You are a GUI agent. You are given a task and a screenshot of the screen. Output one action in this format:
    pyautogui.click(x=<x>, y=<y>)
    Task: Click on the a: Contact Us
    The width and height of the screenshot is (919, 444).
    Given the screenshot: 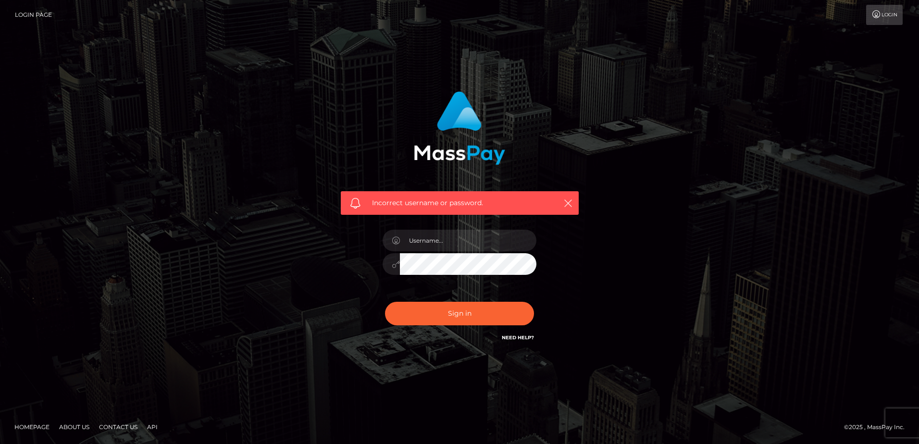 What is the action you would take?
    pyautogui.click(x=118, y=427)
    